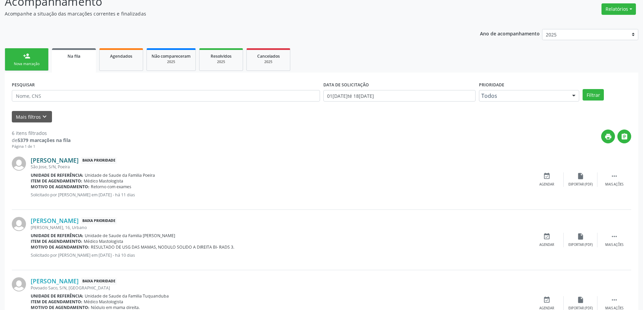  Describe the element at coordinates (346, 85) in the screenshot. I see `label: DATA DE SOLICITAÇÃO` at that location.